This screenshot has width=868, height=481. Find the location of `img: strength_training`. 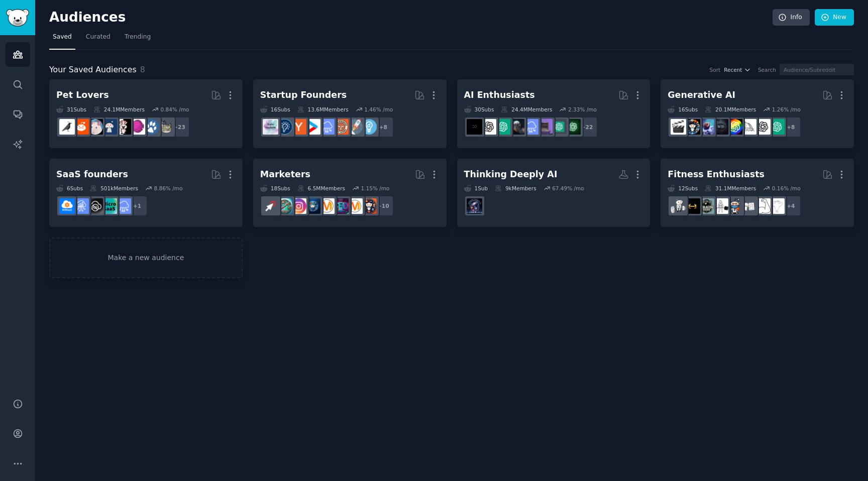

img: strength_training is located at coordinates (762, 205).